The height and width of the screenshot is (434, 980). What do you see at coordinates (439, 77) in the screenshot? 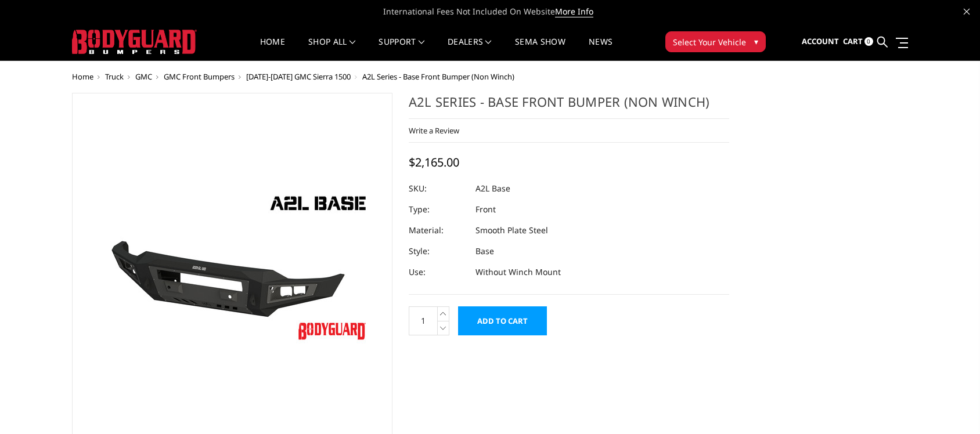
I see `span: A2L Series - Base Front Bumper (Non Winch)` at bounding box center [439, 77].